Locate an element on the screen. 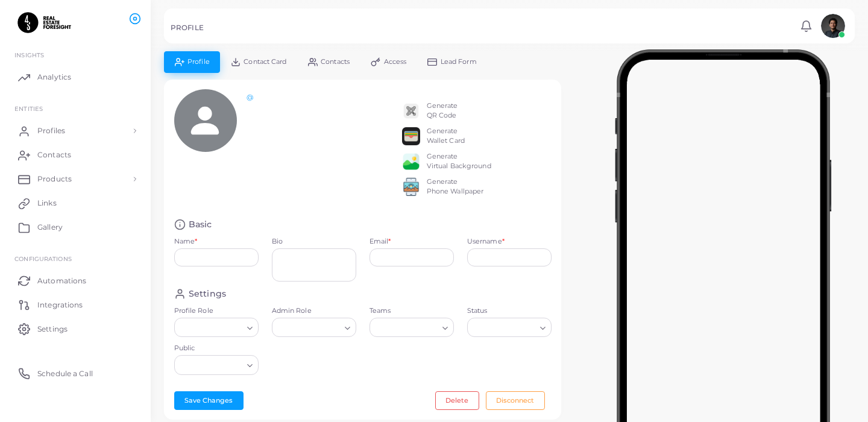 The image size is (868, 422). label: Teams is located at coordinates (412, 311).